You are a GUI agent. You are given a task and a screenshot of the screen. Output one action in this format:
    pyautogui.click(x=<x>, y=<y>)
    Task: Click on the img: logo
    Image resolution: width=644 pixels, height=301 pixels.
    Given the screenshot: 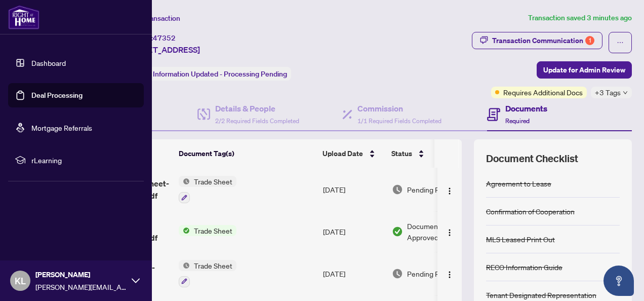 What is the action you would take?
    pyautogui.click(x=24, y=17)
    